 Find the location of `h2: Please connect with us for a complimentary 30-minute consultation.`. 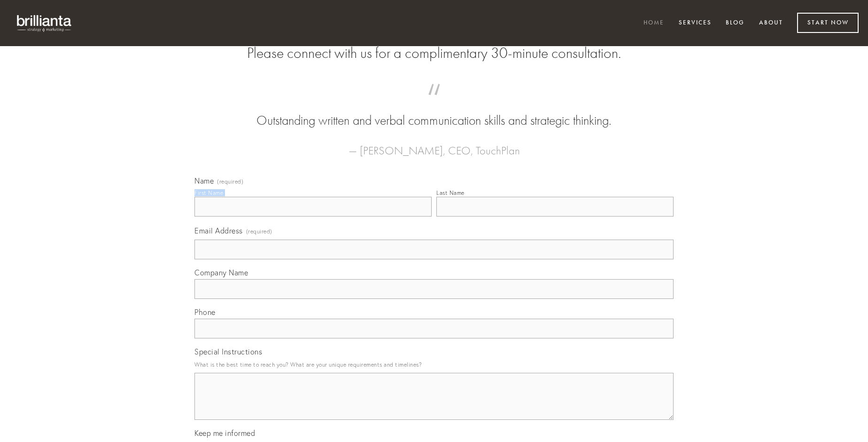

h2: Please connect with us for a complimentary 30-minute consultation. is located at coordinates (434, 53).